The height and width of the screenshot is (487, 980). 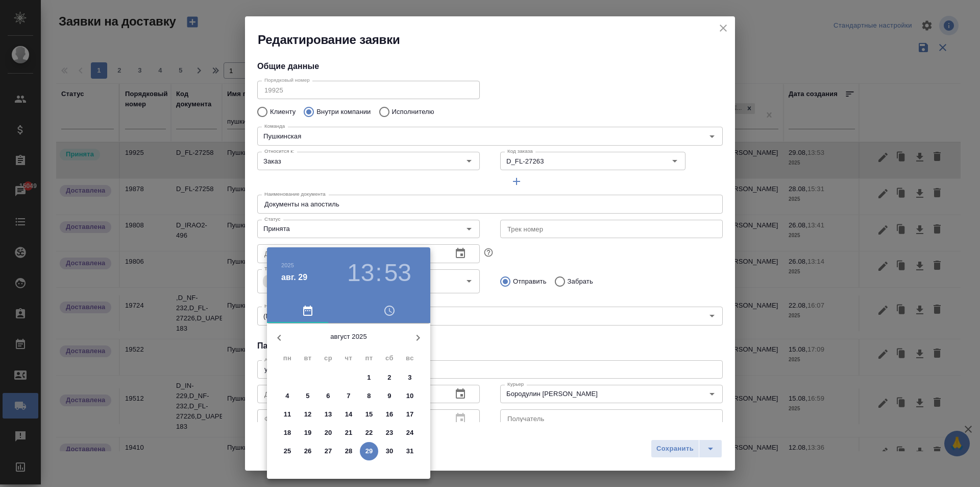 What do you see at coordinates (308, 451) in the screenshot?
I see `p: 26` at bounding box center [308, 451].